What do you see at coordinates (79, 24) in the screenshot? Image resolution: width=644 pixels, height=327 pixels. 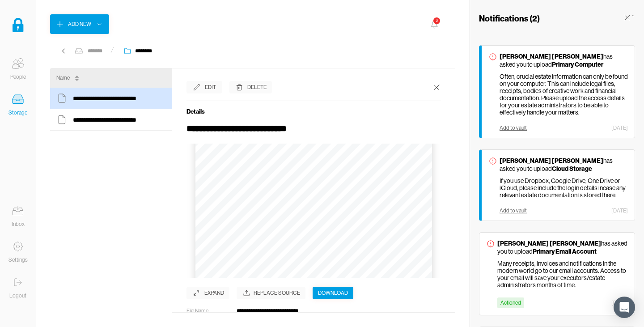 I see `div: Add New` at bounding box center [79, 24].